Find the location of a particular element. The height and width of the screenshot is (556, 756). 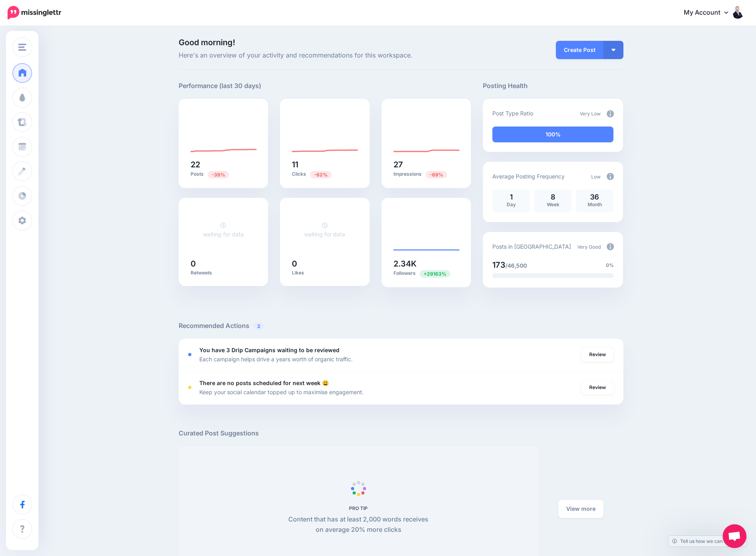

h5: Performance (last 30 days) is located at coordinates (220, 85).